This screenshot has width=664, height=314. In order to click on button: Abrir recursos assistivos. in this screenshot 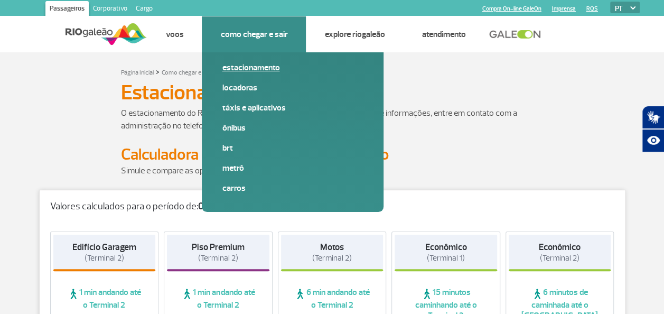, I will do `click(653, 141)`.